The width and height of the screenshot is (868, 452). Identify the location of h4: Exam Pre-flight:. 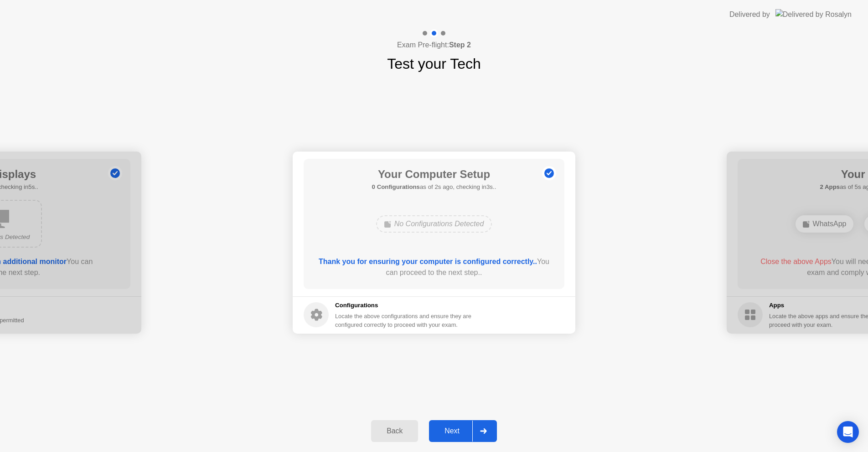
(434, 45).